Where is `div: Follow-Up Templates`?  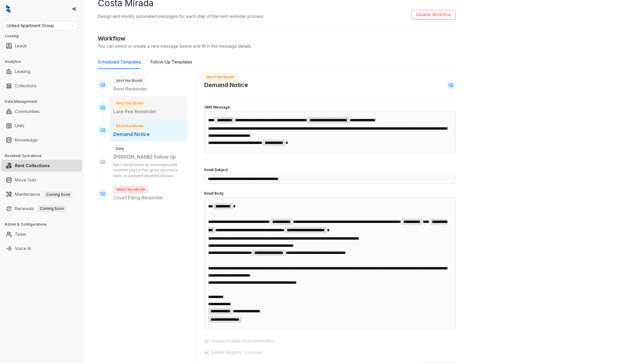 div: Follow-Up Templates is located at coordinates (171, 62).